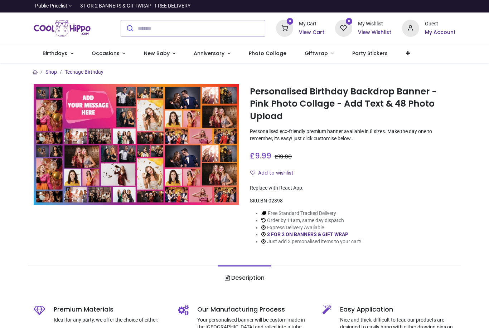  I want to click on h6: View Cart, so click(312, 33).